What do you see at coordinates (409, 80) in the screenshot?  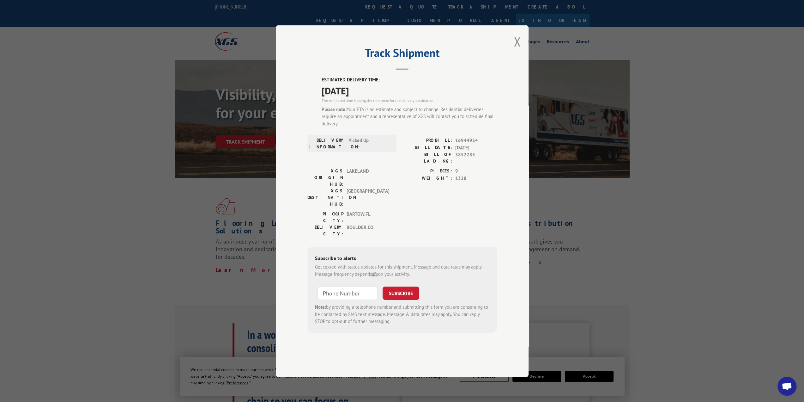 I see `label: ESTIMATED DELIVERY TIME:` at bounding box center [409, 80].